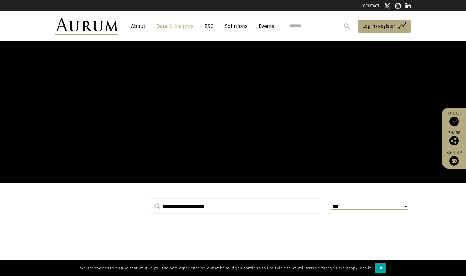 The image size is (466, 276). I want to click on img: Instagram icon, so click(398, 6).